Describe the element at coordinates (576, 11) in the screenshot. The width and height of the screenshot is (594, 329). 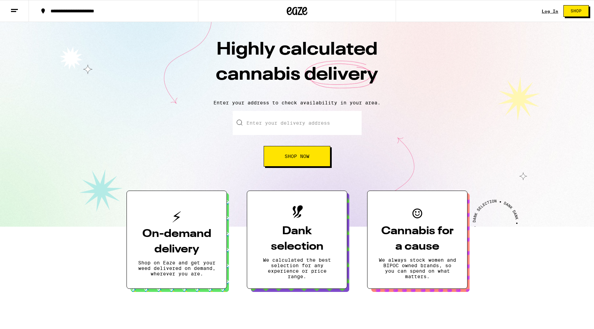
I see `button: Shop` at that location.